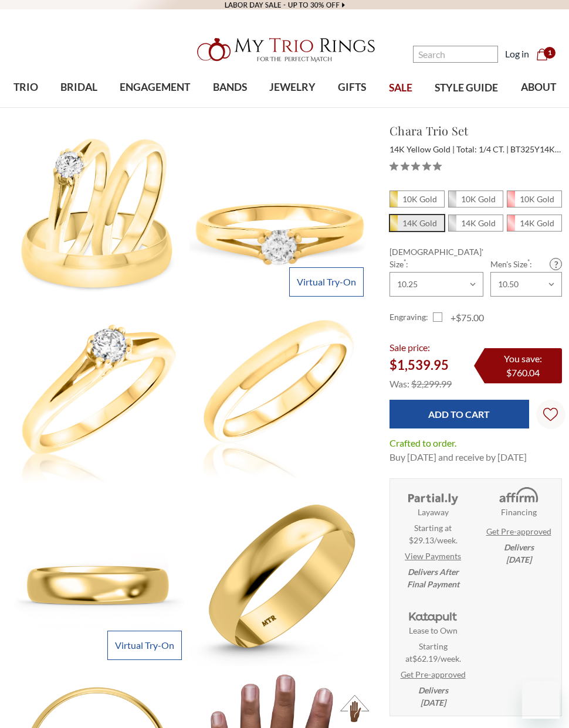 This screenshot has height=728, width=569. I want to click on span: Total: 1/4 CT., so click(482, 149).